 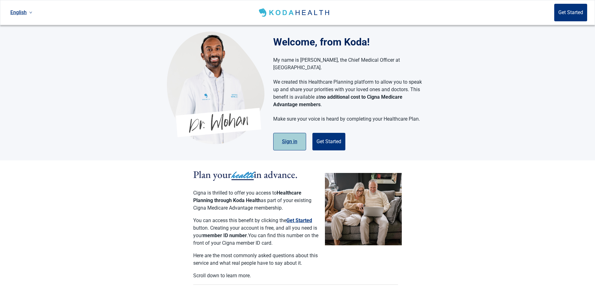 I want to click on span: in advance., so click(x=276, y=175).